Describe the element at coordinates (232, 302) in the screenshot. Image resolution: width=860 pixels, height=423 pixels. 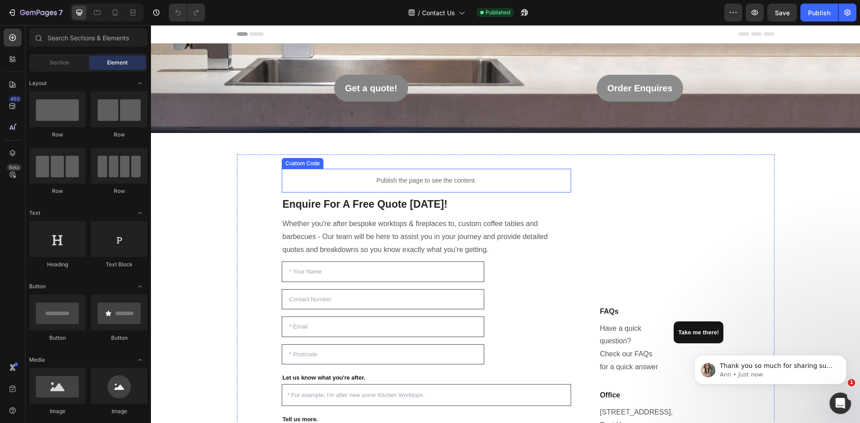
I see `input: * Email` at that location.